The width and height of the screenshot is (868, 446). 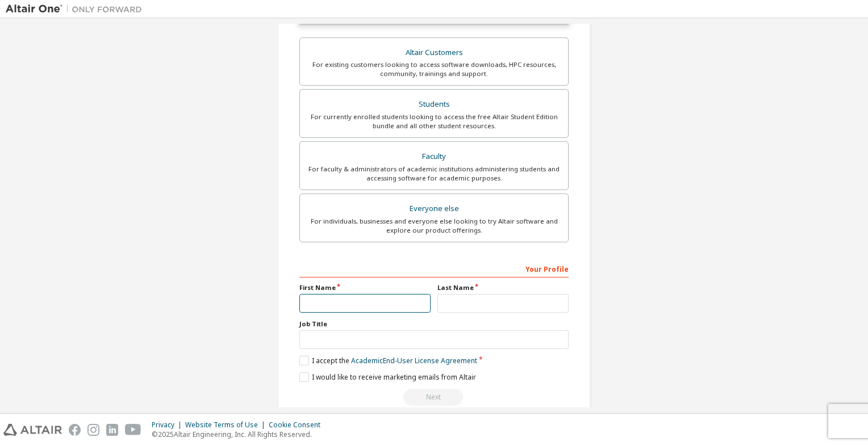 I want to click on img: linkedin.svg, so click(x=112, y=429).